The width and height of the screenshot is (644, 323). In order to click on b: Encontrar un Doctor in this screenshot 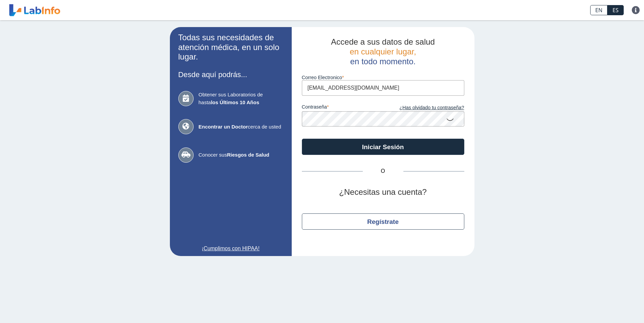, I will do `click(223, 127)`.